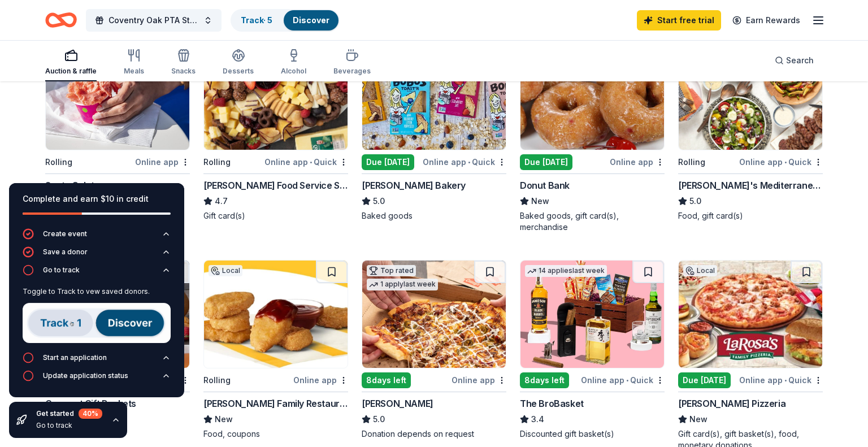  Describe the element at coordinates (96, 273) in the screenshot. I see `button: Go to track` at that location.